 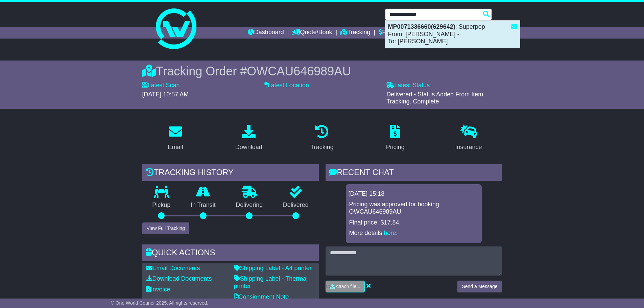 I want to click on a: Consignment Note, so click(x=261, y=297).